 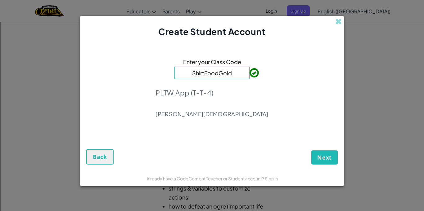 What do you see at coordinates (212, 31) in the screenshot?
I see `span: Create Student Account` at bounding box center [212, 31].